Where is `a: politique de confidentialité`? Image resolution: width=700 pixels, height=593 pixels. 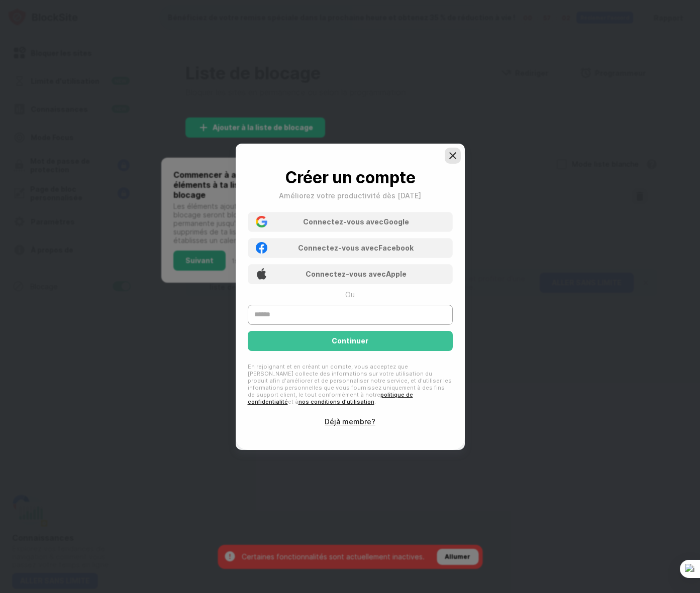
a: politique de confidentialité is located at coordinates (330, 399).